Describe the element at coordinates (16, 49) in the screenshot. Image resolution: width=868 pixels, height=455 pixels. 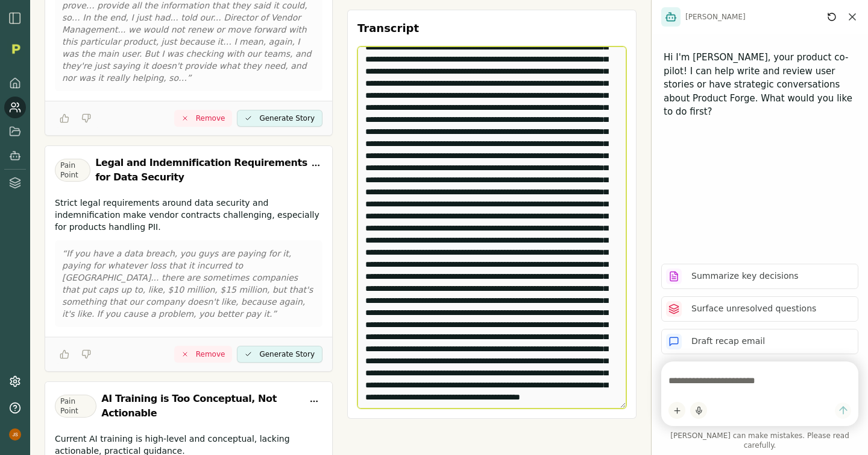
I see `img: Organization logo` at that location.